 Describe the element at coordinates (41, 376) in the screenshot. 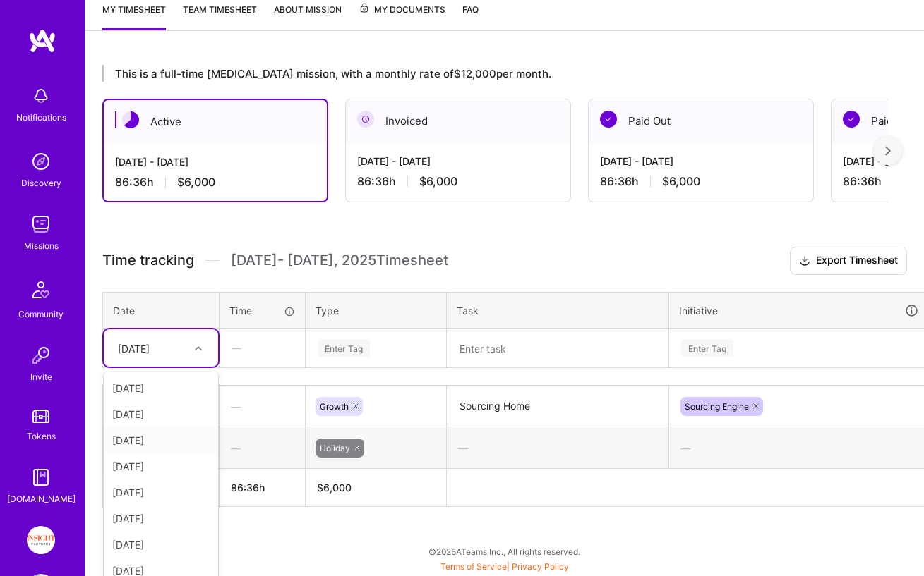

I see `div: Invite` at that location.